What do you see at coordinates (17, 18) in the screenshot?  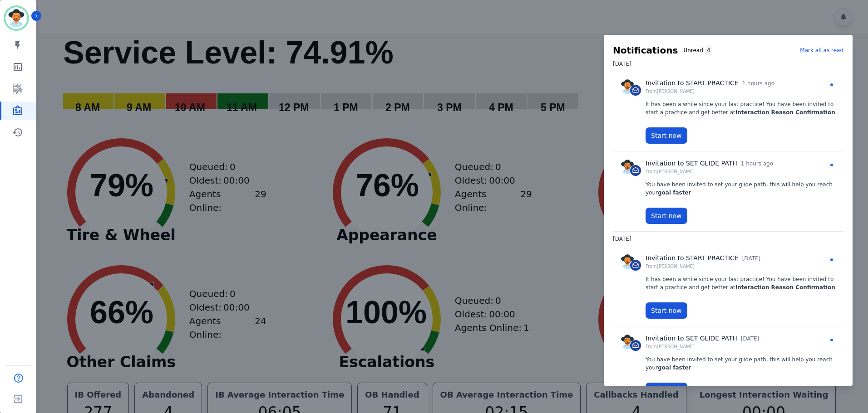 I see `img: Bordered avatar` at bounding box center [17, 18].